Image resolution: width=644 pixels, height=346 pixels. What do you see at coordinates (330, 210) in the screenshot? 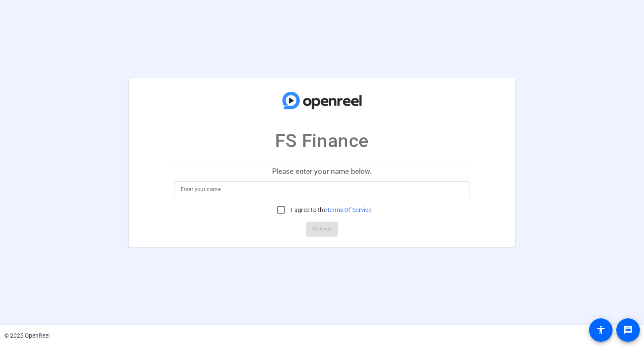
I see `label: I agree to the` at bounding box center [330, 210].